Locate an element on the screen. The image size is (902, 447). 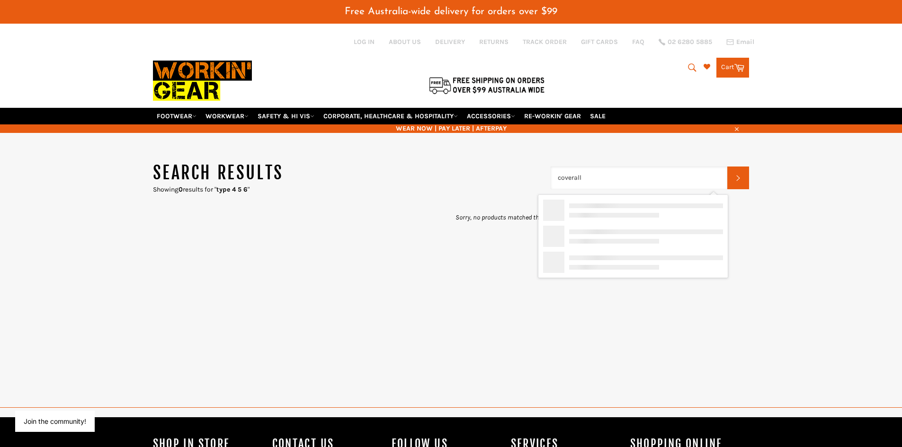
span: Free Australia-wide delivery for orders over $99 is located at coordinates (451, 11).